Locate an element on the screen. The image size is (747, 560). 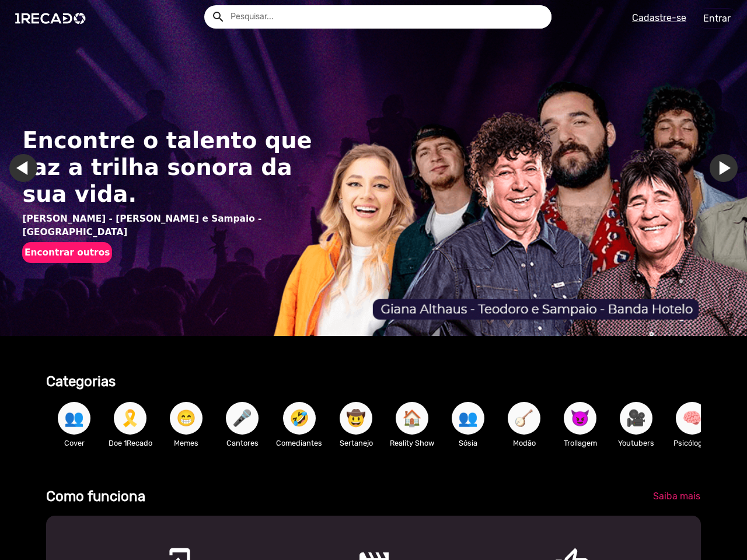
p: Sósia is located at coordinates (468, 443).